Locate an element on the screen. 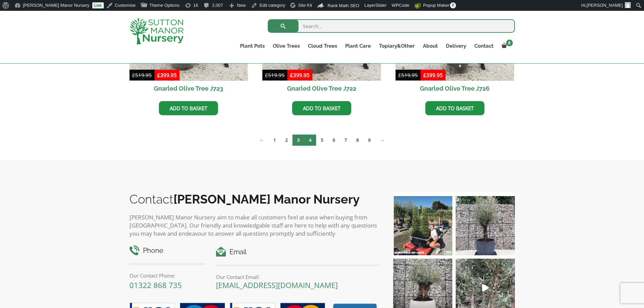  span: Site Kit is located at coordinates (305, 5).